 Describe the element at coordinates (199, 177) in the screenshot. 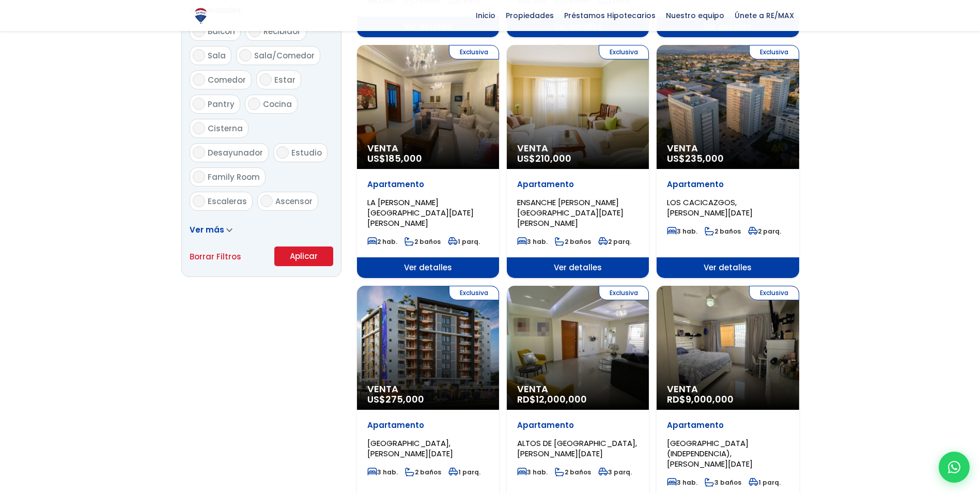

I see `input: Family Room` at that location.